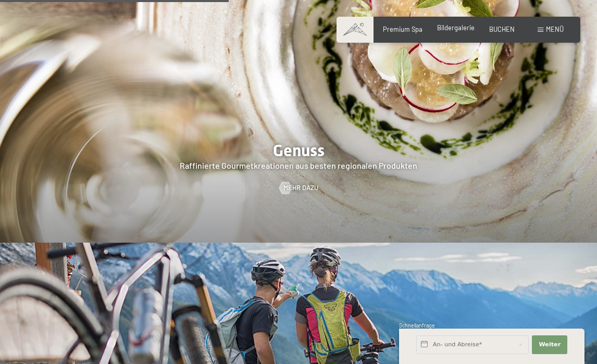 This screenshot has width=597, height=364. What do you see at coordinates (502, 29) in the screenshot?
I see `span: BUCHEN` at bounding box center [502, 29].